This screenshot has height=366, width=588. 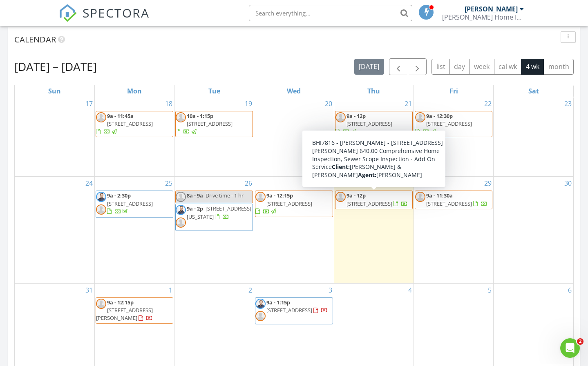 What do you see at coordinates (104, 20) in the screenshot?
I see `a: SPECTORA` at bounding box center [104, 20].